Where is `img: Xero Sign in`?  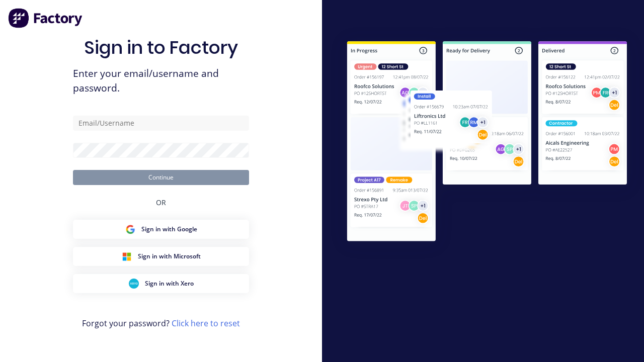 img: Xero Sign in is located at coordinates (134, 284).